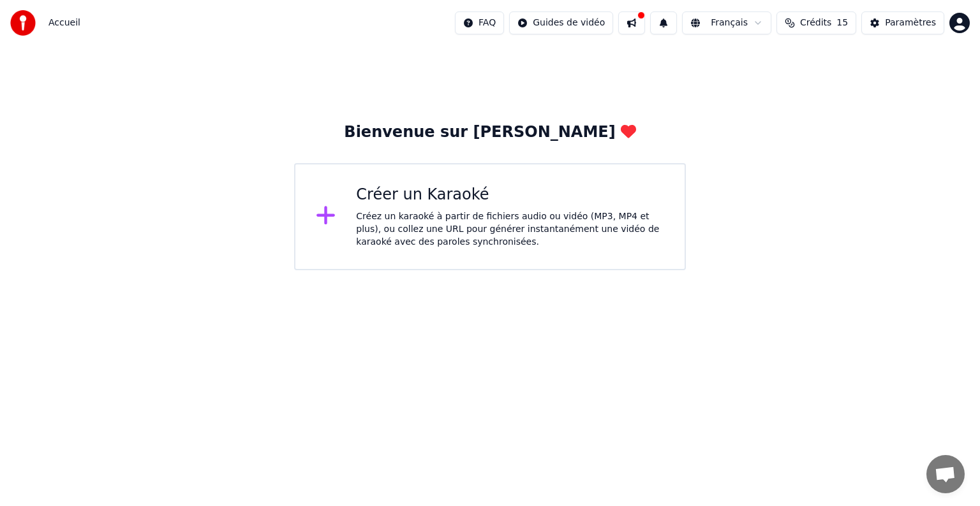  I want to click on button: Crédits15, so click(816, 23).